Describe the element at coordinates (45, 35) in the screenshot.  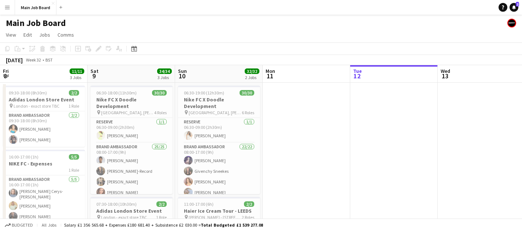
I see `a: Jobs` at that location.